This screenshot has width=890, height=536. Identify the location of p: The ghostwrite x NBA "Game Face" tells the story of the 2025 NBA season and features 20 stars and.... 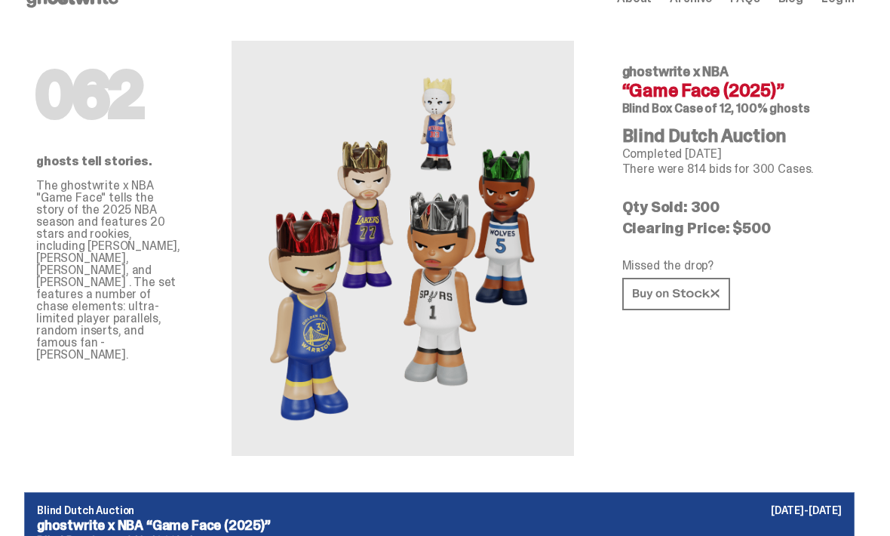
(109, 270).